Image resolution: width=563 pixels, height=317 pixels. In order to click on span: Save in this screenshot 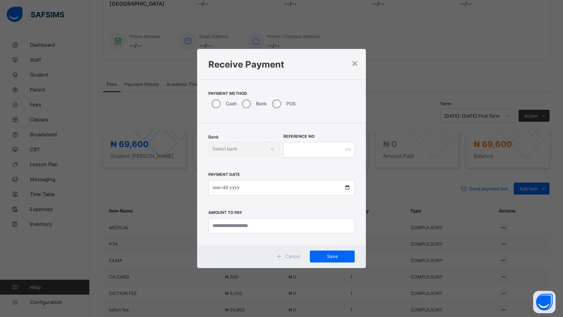, I will do `click(332, 256)`.